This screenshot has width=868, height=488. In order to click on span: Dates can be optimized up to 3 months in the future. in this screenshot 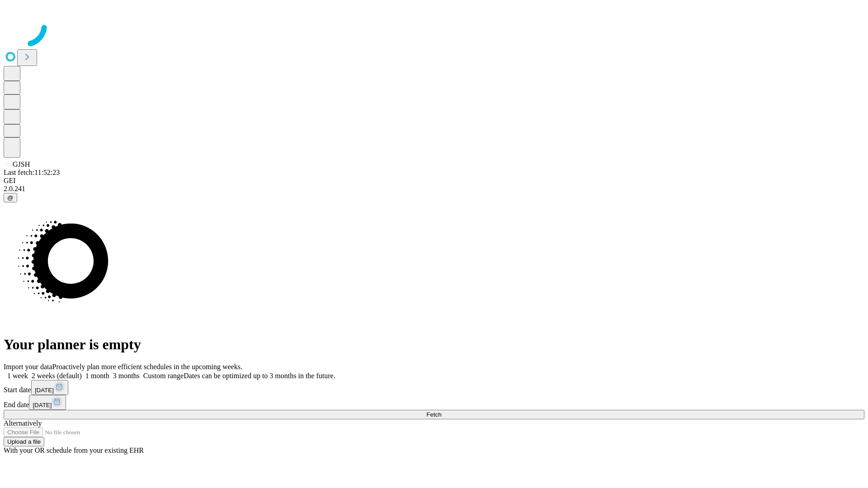, I will do `click(259, 376)`.